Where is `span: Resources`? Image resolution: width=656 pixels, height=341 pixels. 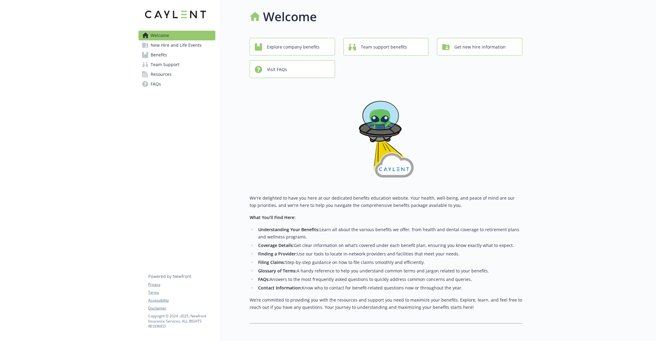 span: Resources is located at coordinates (161, 74).